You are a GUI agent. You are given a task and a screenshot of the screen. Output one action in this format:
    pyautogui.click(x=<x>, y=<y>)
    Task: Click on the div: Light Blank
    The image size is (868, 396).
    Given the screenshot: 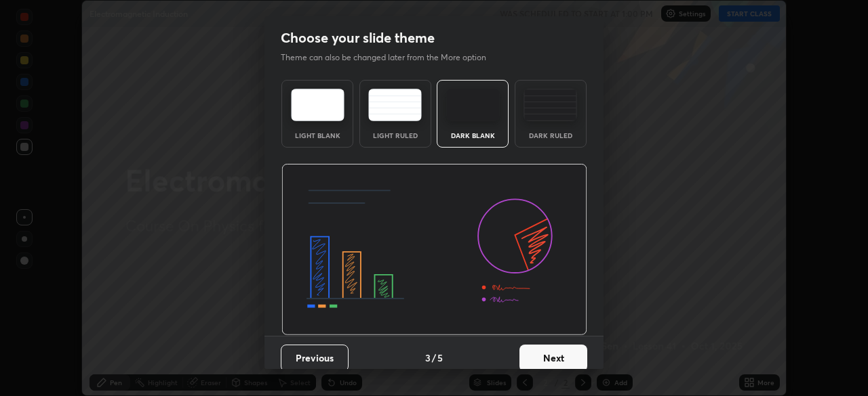 What is the action you would take?
    pyautogui.click(x=317, y=135)
    